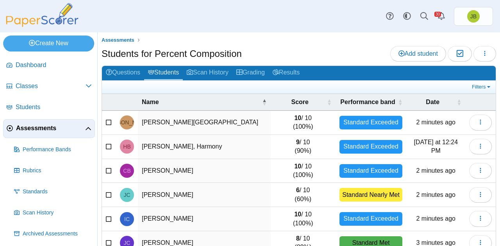 The width and height of the screenshot is (500, 246). I want to click on div: Standard Nearly Met, so click(371, 195).